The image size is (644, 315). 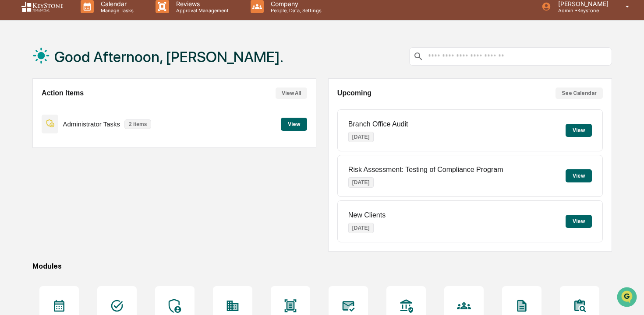 What do you see at coordinates (579, 93) in the screenshot?
I see `a: See Calendar` at bounding box center [579, 93].